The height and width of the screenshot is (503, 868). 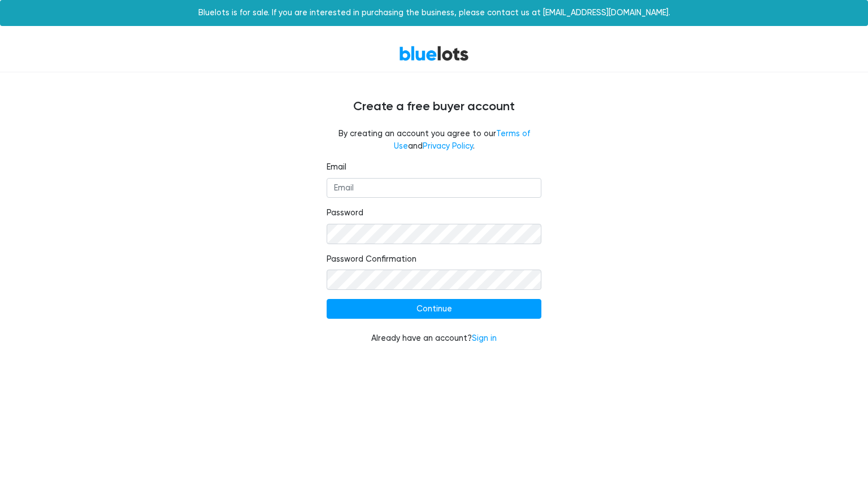 What do you see at coordinates (485, 338) in the screenshot?
I see `a: Sign in` at bounding box center [485, 338].